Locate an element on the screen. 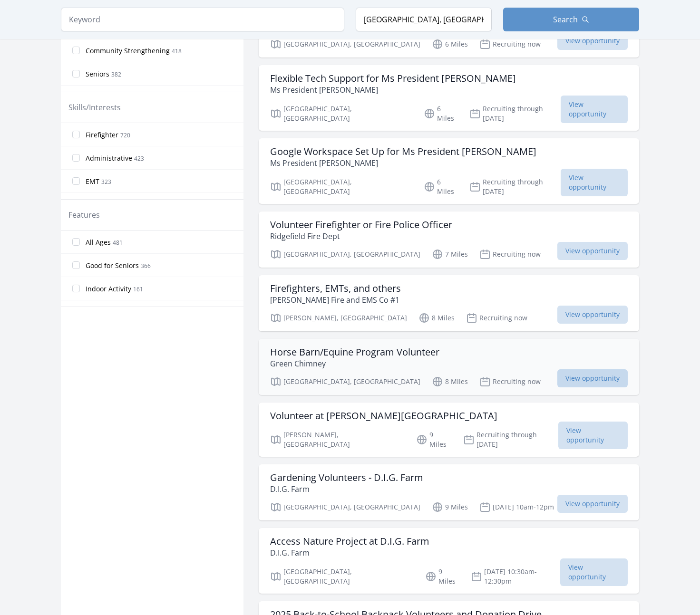 Image resolution: width=700 pixels, height=615 pixels. span: 323 is located at coordinates (106, 182).